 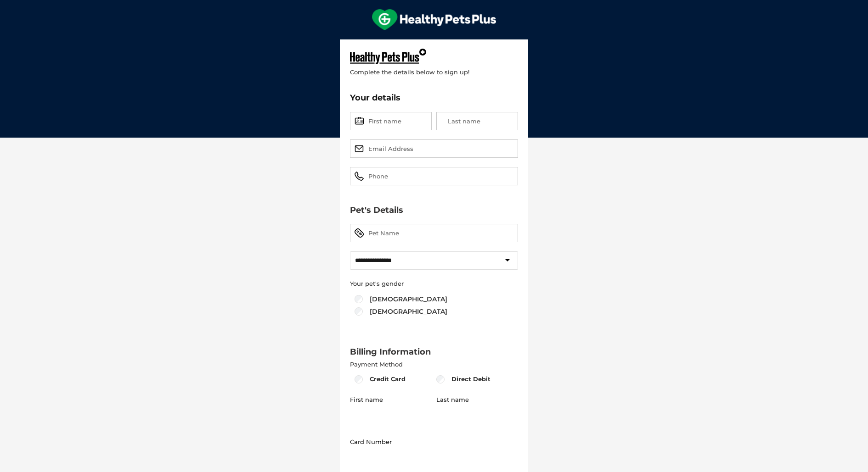 I want to click on img: small.png, so click(x=434, y=20).